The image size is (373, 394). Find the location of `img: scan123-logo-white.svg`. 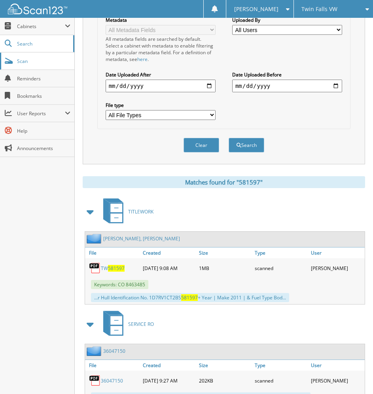

img: scan123-logo-white.svg is located at coordinates (38, 9).